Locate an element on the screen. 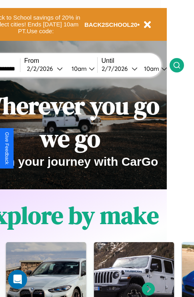 The width and height of the screenshot is (194, 297). div: Give Feedback is located at coordinates (7, 148).